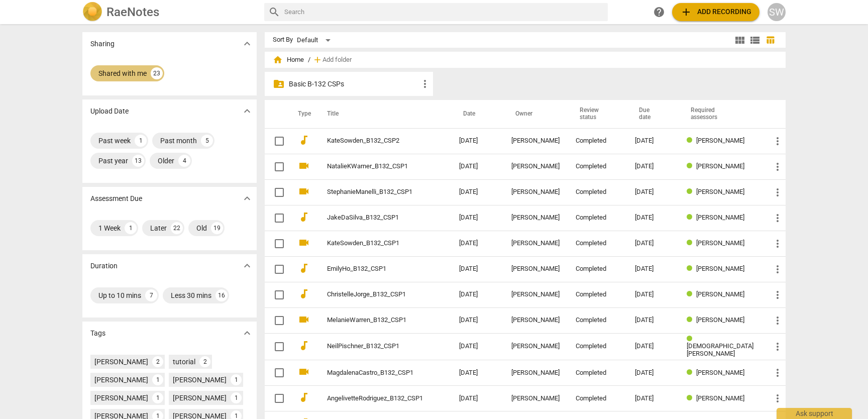 The width and height of the screenshot is (868, 419). What do you see at coordinates (777, 12) in the screenshot?
I see `button: SW` at bounding box center [777, 12].